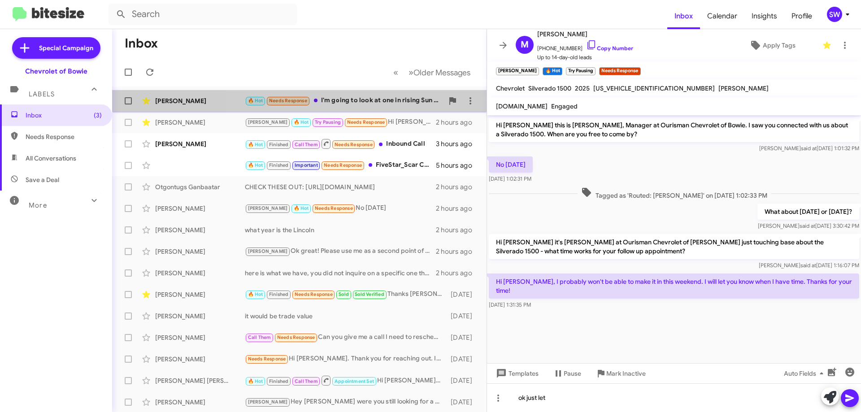 This screenshot has width=861, height=412. What do you see at coordinates (626, 374) in the screenshot?
I see `span: Mark Inactive` at bounding box center [626, 374].